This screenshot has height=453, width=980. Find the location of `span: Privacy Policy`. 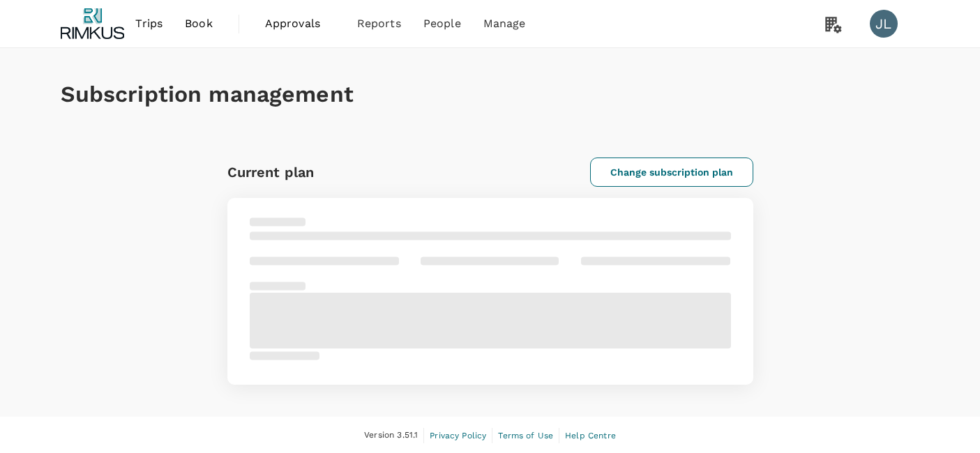

span: Privacy Policy is located at coordinates (457, 436).